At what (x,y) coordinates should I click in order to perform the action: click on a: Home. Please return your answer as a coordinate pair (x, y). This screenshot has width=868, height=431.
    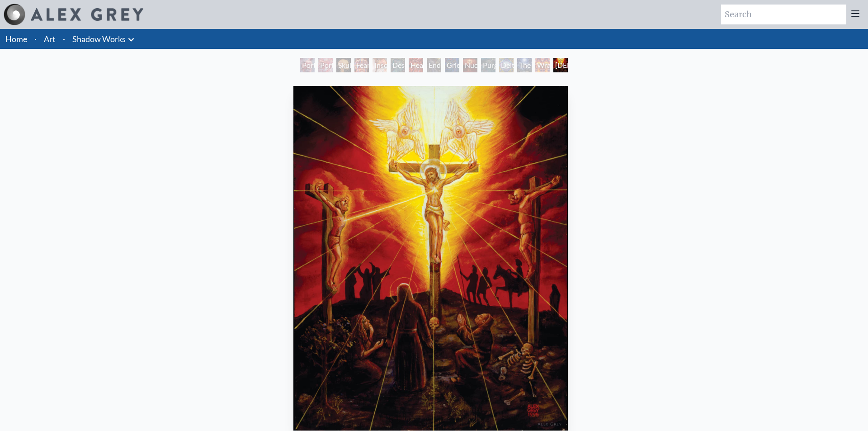
    Looking at the image, I should click on (16, 39).